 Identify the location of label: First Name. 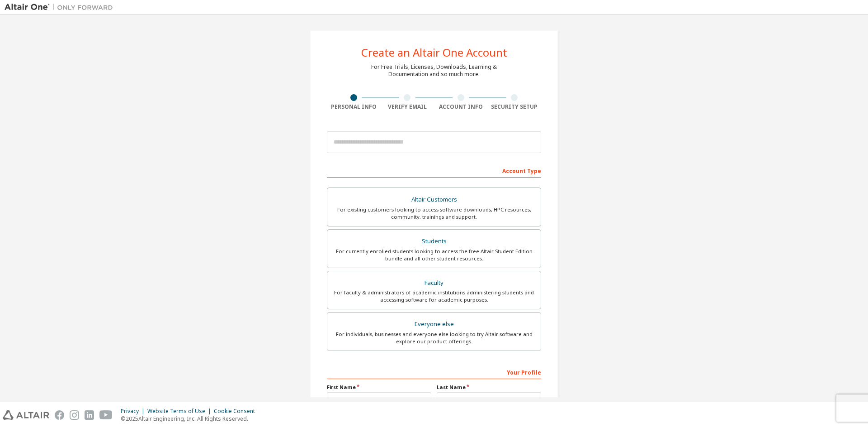
(379, 387).